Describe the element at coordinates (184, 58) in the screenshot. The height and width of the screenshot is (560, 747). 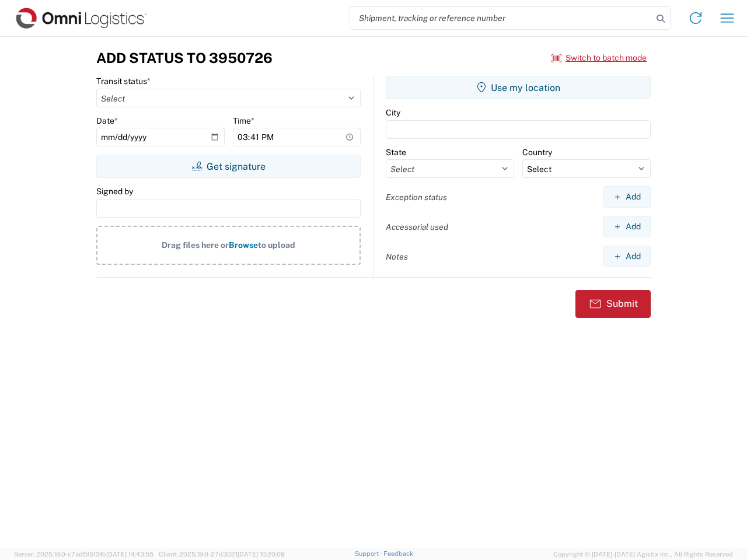
I see `h3: Add Status to 3950726` at that location.